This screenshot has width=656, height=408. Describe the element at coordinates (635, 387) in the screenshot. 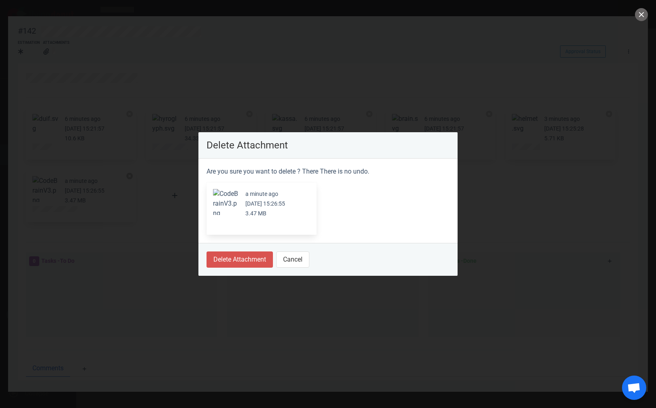

I see `div: Open de chat` at that location.